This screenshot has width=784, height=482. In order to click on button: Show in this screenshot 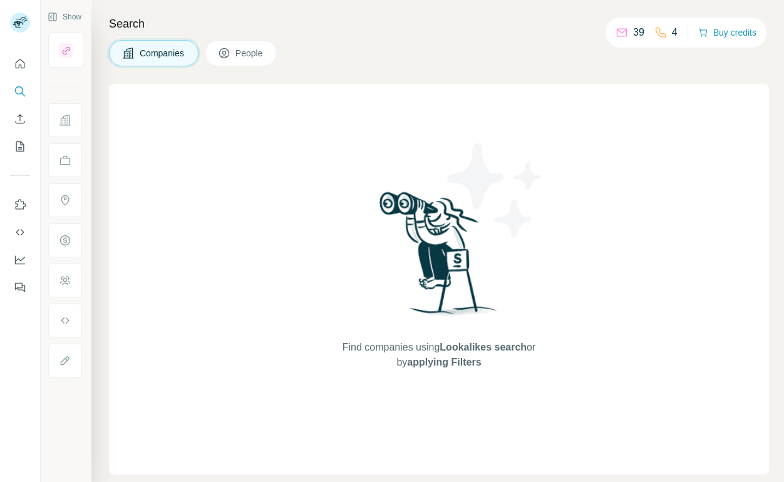, I will do `click(64, 17)`.